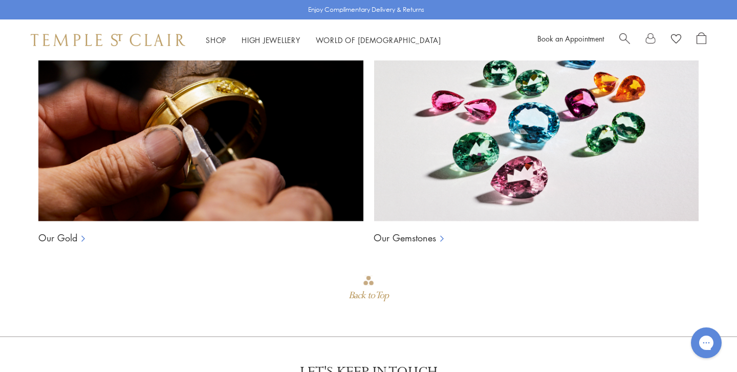 The image size is (737, 372). Describe the element at coordinates (366, 10) in the screenshot. I see `p: Enjoy Complimentary Delivery & Returns` at that location.